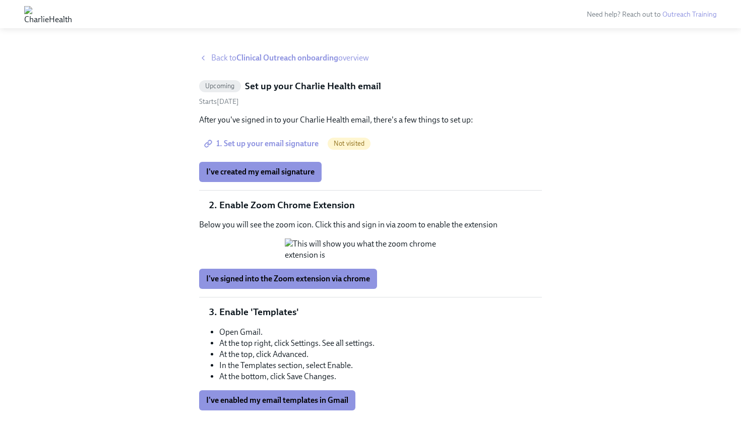 The image size is (741, 421). I want to click on a: Back toClinical Outreach onboardingoverview, so click(371, 58).